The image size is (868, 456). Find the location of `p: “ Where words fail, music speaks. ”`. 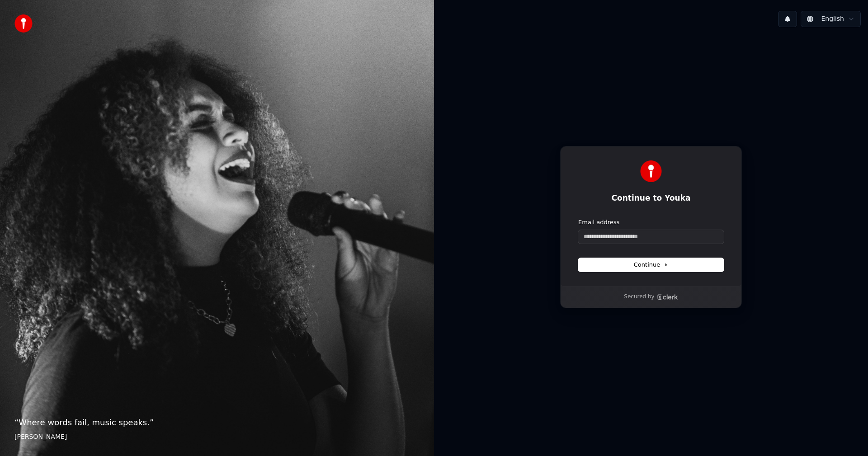

p: “ Where words fail, music speaks. ” is located at coordinates (217, 422).